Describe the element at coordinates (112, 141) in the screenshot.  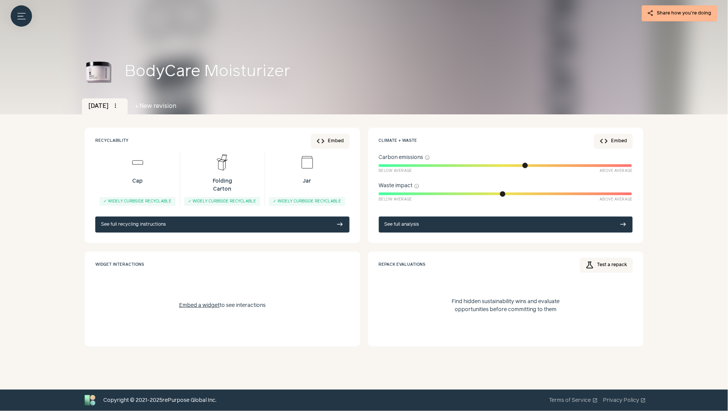
I see `div: Recyclability` at that location.